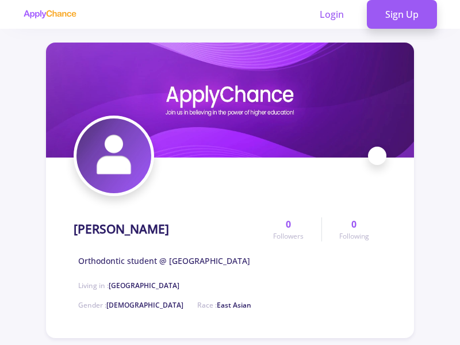 The width and height of the screenshot is (460, 345). What do you see at coordinates (114, 156) in the screenshot?
I see `img: Milad Saeediavatar` at bounding box center [114, 156].